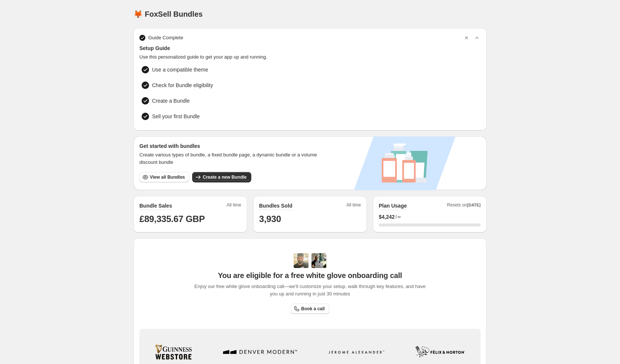 Image resolution: width=620 pixels, height=364 pixels. I want to click on h1: 🦊 FoxSell Bundles, so click(168, 14).